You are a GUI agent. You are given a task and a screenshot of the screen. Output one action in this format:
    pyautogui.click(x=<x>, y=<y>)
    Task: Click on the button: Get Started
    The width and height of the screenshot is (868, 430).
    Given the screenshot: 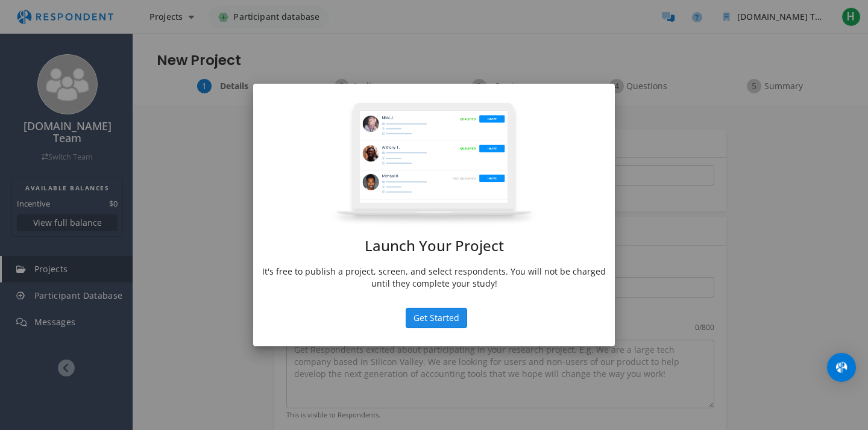 What is the action you would take?
    pyautogui.click(x=436, y=318)
    